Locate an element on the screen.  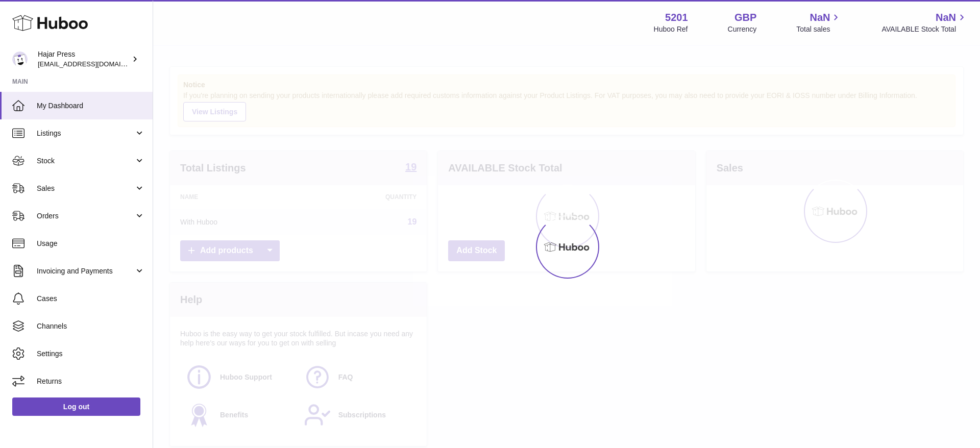
span: Stock is located at coordinates (85, 161).